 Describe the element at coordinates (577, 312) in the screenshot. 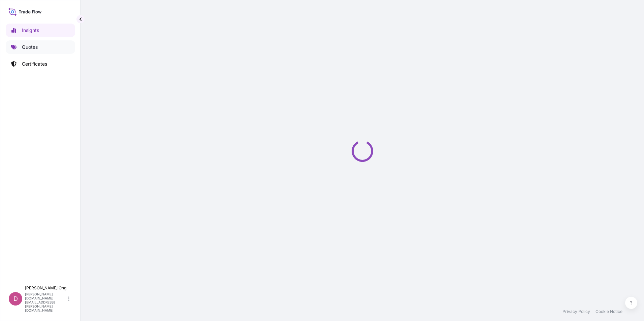

I see `p: Privacy Policy` at that location.